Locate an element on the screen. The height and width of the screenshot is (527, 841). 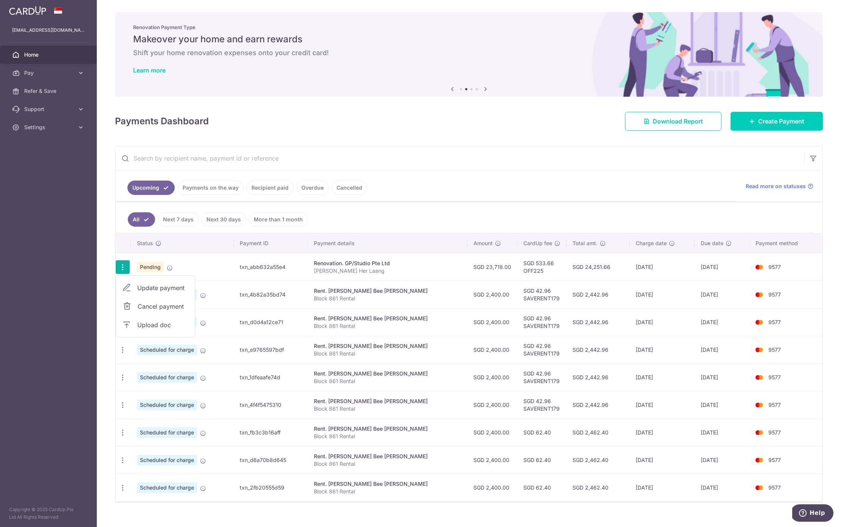
a: Cancelled is located at coordinates (349, 188).